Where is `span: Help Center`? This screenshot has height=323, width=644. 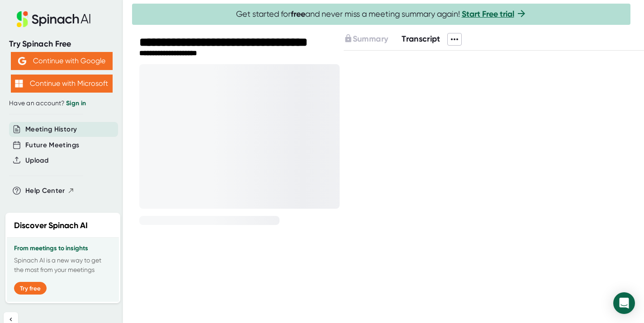 span: Help Center is located at coordinates (45, 191).